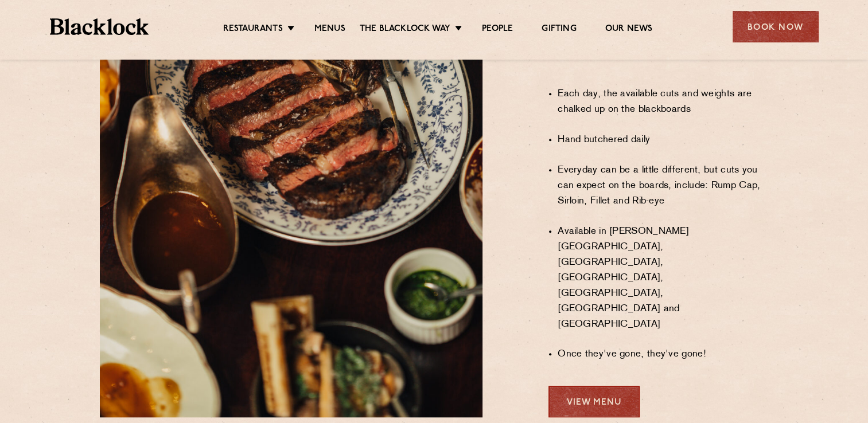 The width and height of the screenshot is (868, 423). Describe the element at coordinates (663, 354) in the screenshot. I see `li: Once they've gone, they've gone!` at that location.